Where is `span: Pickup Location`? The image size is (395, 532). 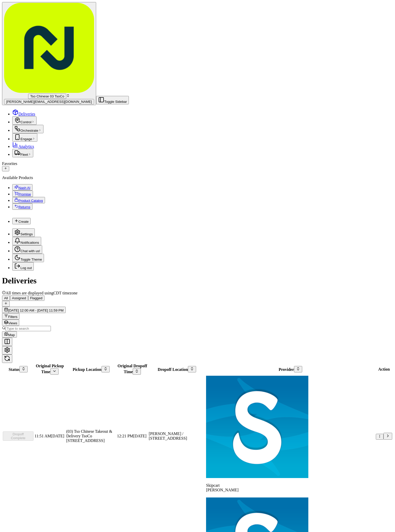
span: Pickup Location is located at coordinates (87, 369).